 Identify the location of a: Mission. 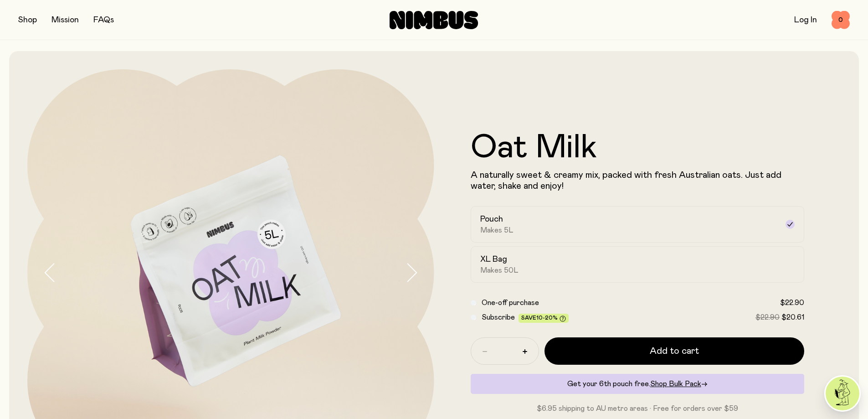
(65, 20).